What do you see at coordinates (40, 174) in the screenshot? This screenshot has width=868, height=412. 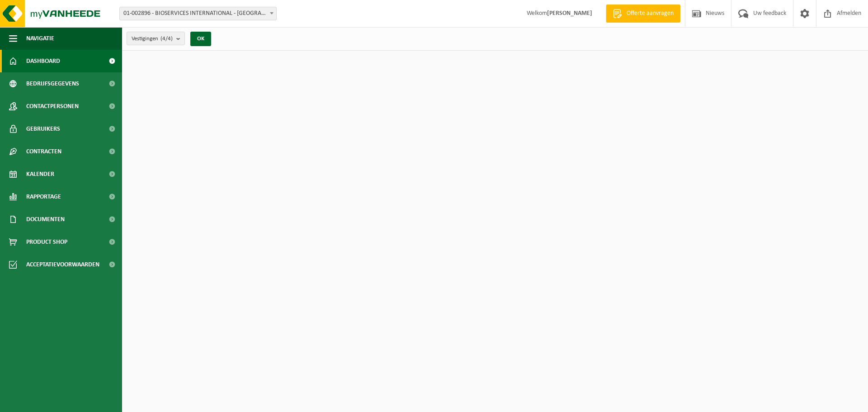 I see `span: Kalender` at bounding box center [40, 174].